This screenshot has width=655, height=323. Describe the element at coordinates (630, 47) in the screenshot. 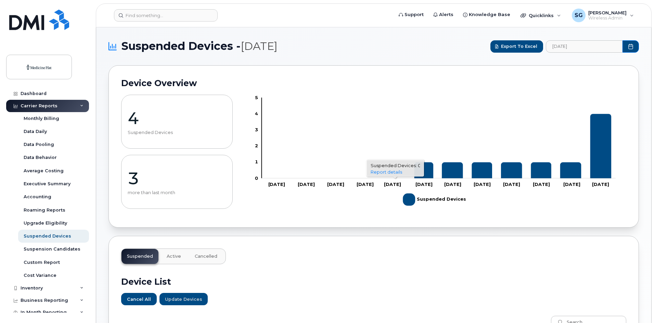

I see `button: Choose Date` at that location.